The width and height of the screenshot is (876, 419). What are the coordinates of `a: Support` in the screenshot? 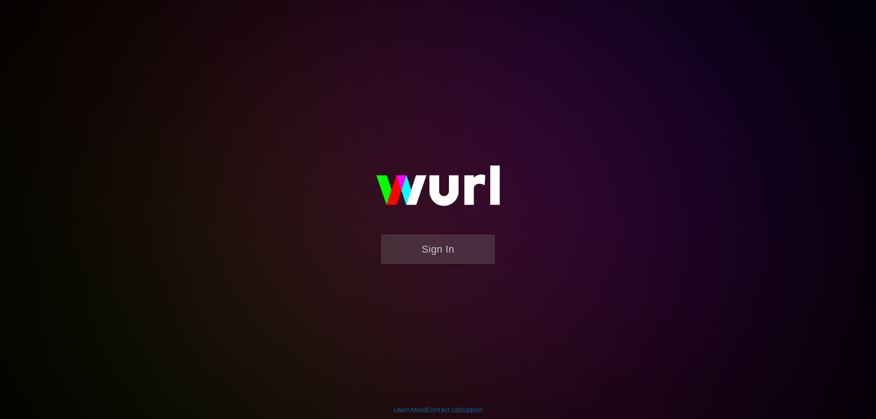 It's located at (471, 410).